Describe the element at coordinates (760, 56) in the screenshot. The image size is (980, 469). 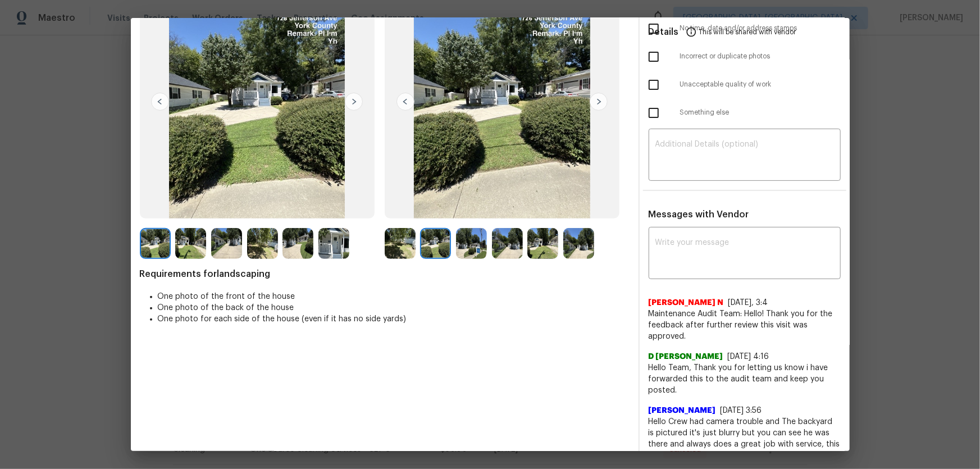
I see `span: Incorrect or duplicate photos` at that location.